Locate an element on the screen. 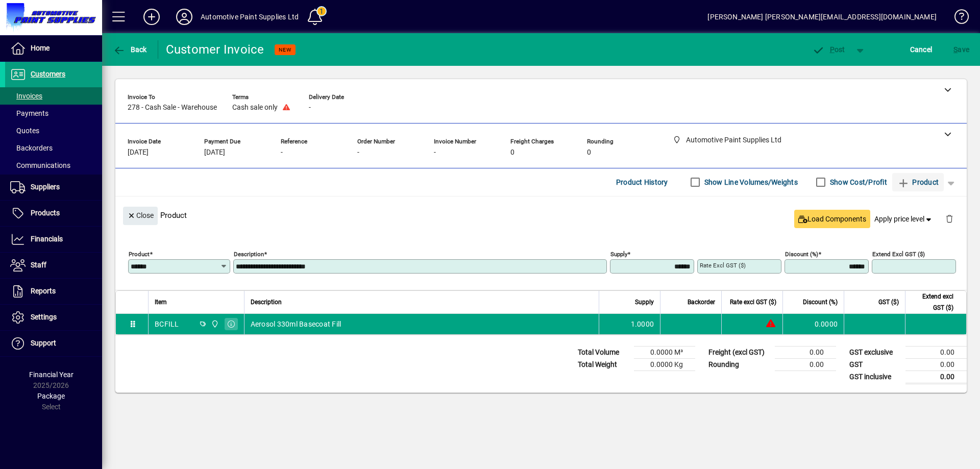 The image size is (980, 469). app-page-header-button: Close is located at coordinates (140, 215).